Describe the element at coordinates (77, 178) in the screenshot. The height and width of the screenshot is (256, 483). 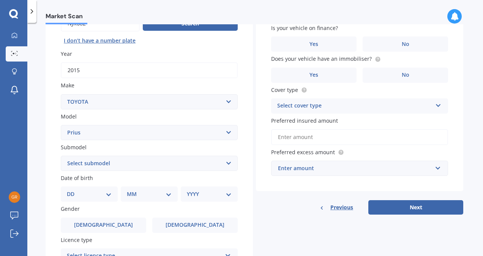
I see `span: Date of birth` at that location.